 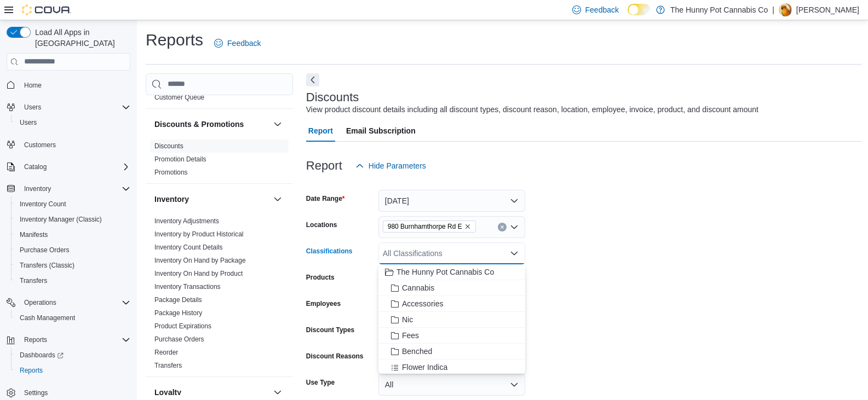 What do you see at coordinates (452, 288) in the screenshot?
I see `button: Cannabis` at bounding box center [452, 288].